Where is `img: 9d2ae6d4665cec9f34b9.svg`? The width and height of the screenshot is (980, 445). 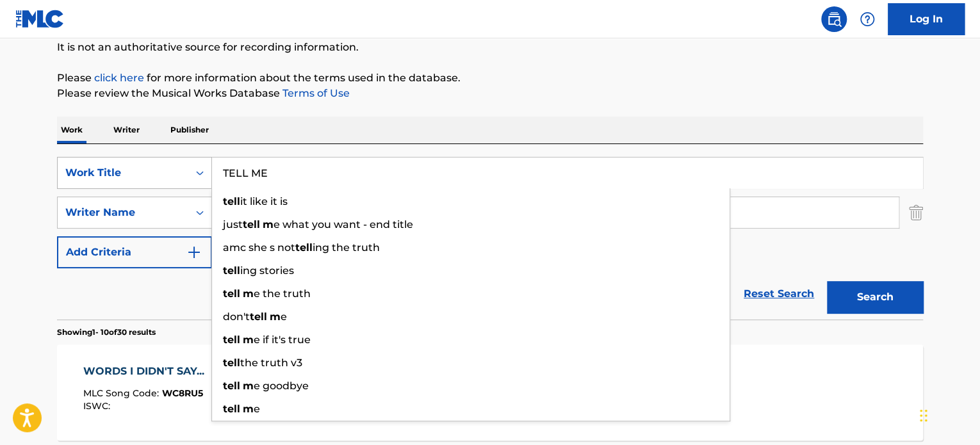 img: 9d2ae6d4665cec9f34b9.svg is located at coordinates (194, 252).